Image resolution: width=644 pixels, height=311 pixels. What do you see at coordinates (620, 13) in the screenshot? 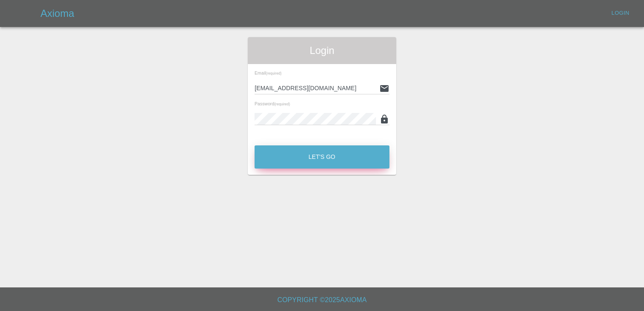
I see `a: Login` at bounding box center [620, 13].